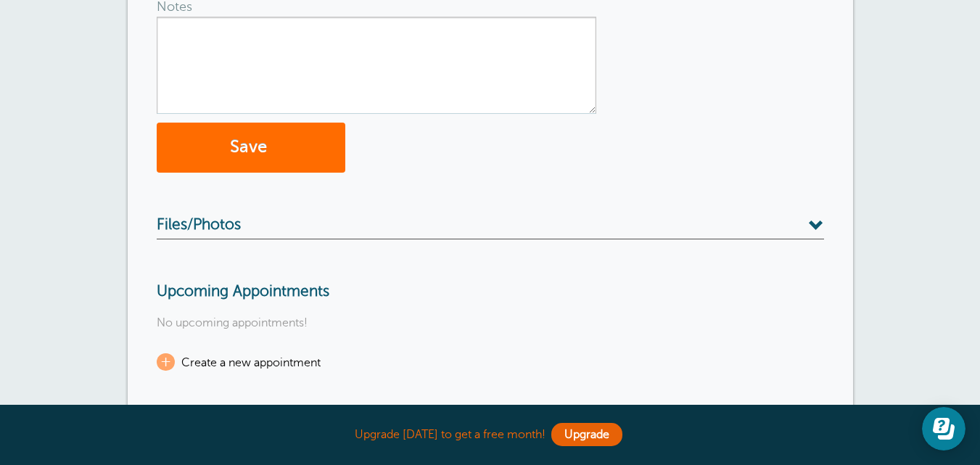 This screenshot has height=465, width=980. I want to click on a: + Create a new appointment, so click(239, 363).